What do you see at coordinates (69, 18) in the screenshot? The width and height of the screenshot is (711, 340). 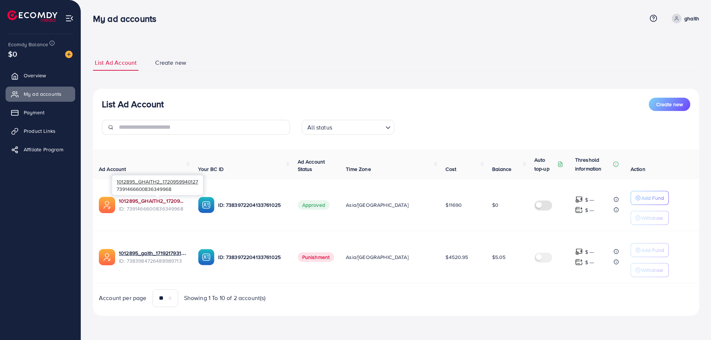 I see `img: menu` at bounding box center [69, 18].